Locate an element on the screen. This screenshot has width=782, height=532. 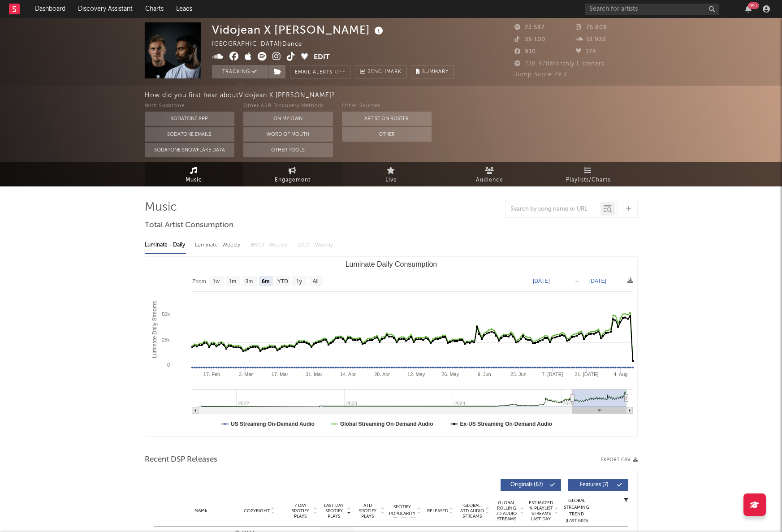
text: 31. Mar is located at coordinates (313, 374).